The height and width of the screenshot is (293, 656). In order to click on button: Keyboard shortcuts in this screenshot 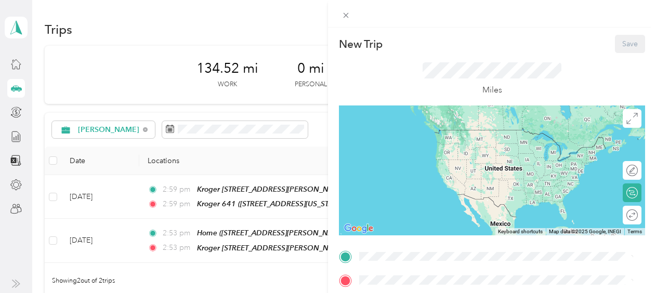, I will do `click(520, 232)`.